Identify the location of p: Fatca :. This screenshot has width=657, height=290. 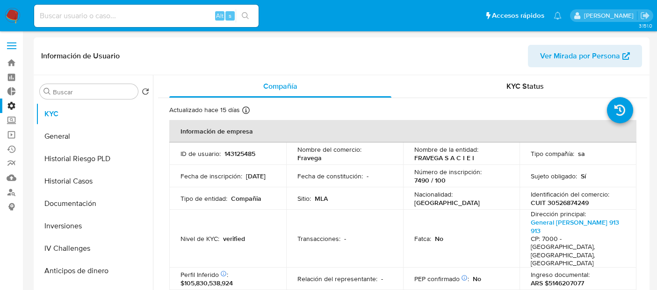
(423, 239).